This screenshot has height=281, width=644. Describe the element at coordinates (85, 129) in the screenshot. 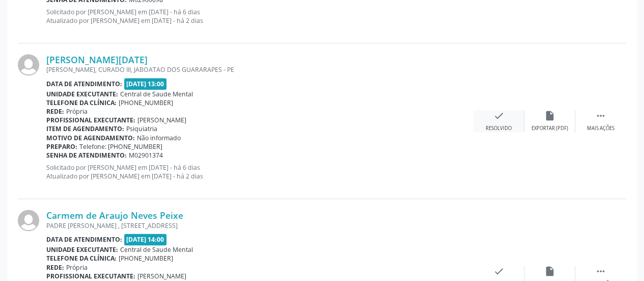

I see `b: Item de agendamento:` at that location.